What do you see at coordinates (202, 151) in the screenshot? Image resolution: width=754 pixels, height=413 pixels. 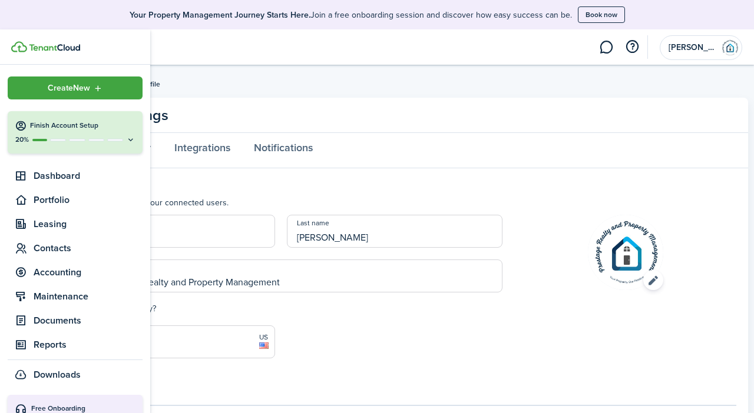 I see `a: Integrations` at bounding box center [202, 151].